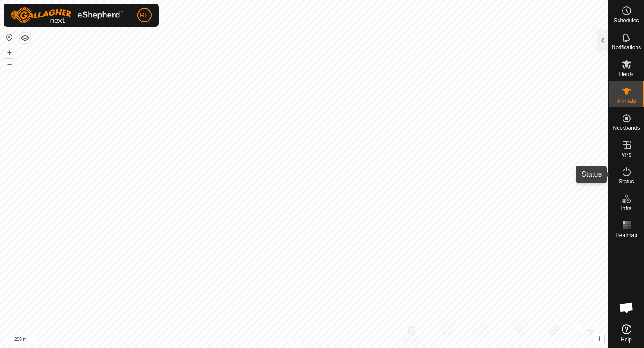 This screenshot has width=644, height=348. What do you see at coordinates (144, 15) in the screenshot?
I see `span: RH` at bounding box center [144, 15].